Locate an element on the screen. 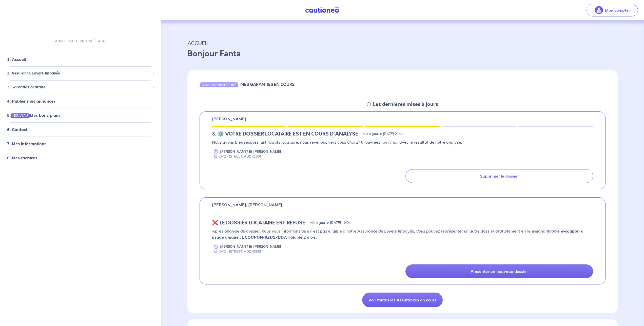 The image size is (644, 326). p: Mon compte is located at coordinates (616, 10).